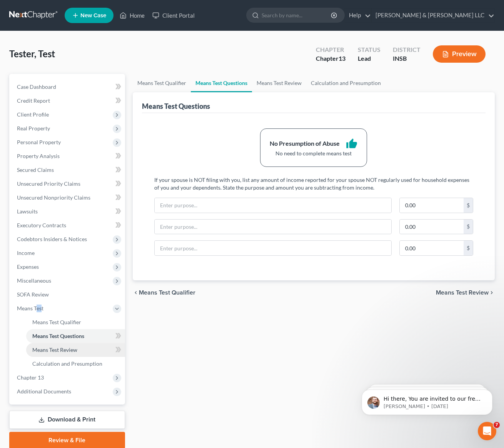 The image size is (504, 448). Describe the element at coordinates (83, 33) in the screenshot. I see `p: Message from James, sent 140w ago` at that location.